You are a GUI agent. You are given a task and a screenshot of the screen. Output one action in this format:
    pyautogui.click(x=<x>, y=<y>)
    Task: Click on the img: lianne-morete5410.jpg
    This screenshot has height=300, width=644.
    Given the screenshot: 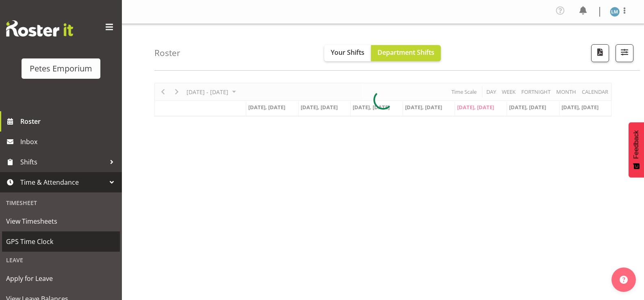 What is the action you would take?
    pyautogui.click(x=614, y=12)
    